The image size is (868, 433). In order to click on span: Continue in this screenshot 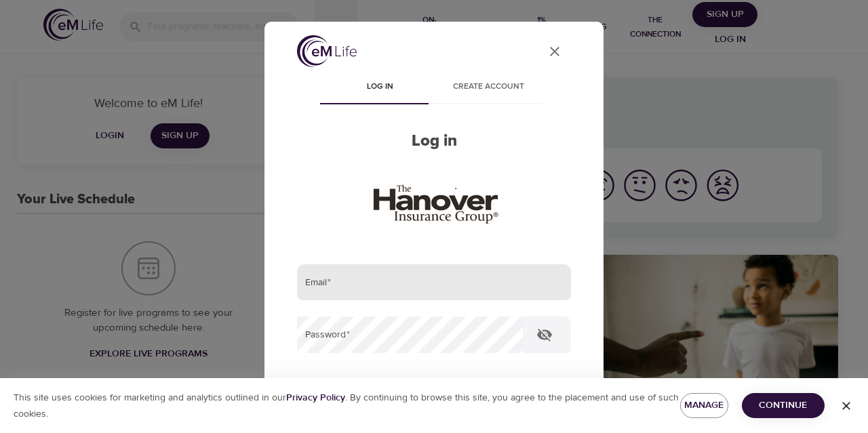, I will do `click(783, 405)`.